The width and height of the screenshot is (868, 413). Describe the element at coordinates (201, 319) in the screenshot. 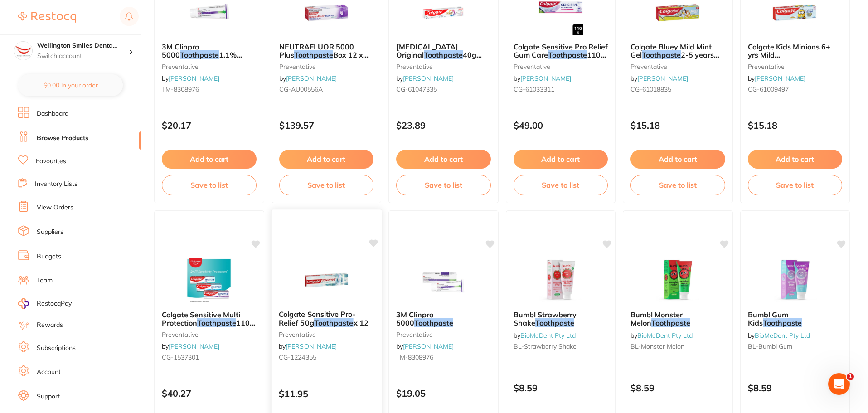

I see `span: Colgate Sensitive Multi Protection` at that location.